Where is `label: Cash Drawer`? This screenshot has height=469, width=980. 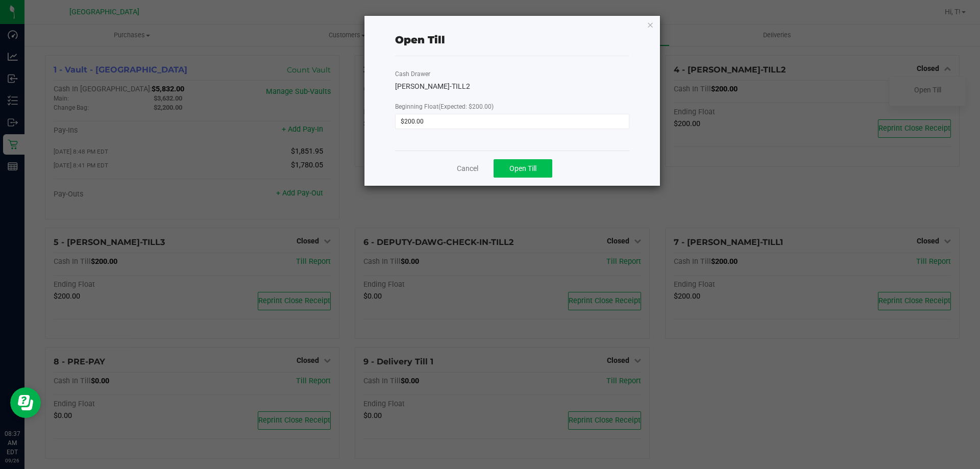 label: Cash Drawer is located at coordinates (412, 74).